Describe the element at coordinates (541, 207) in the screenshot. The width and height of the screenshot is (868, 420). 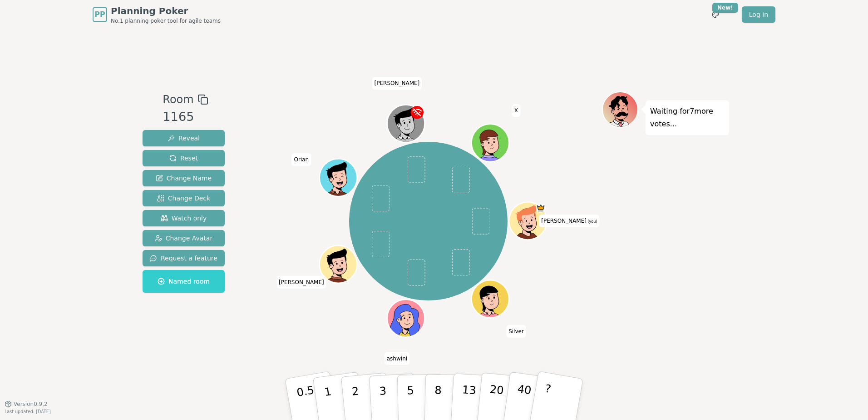
I see `span: Chris is the host` at that location.